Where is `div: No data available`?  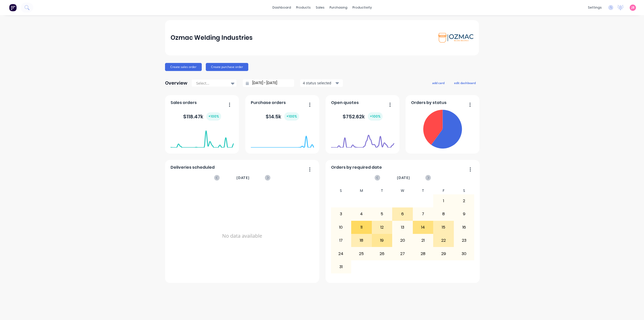
div: No data available is located at coordinates (242, 236).